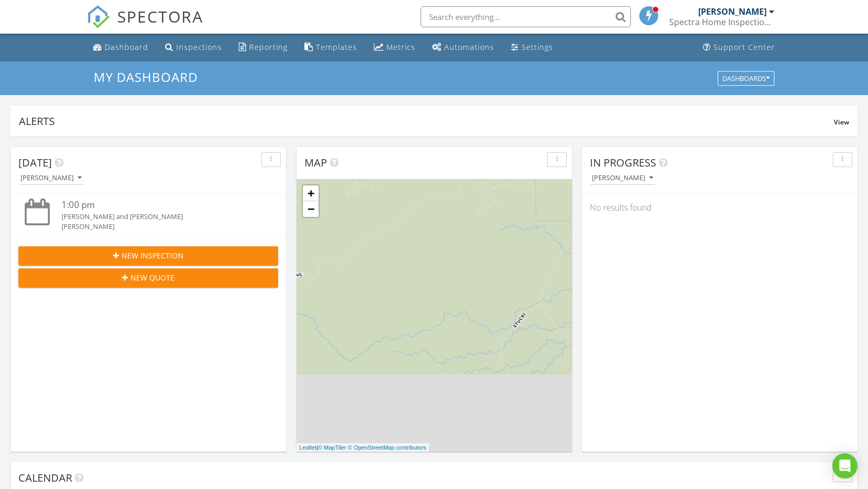 The height and width of the screenshot is (489, 868). I want to click on div: Templates, so click(336, 47).